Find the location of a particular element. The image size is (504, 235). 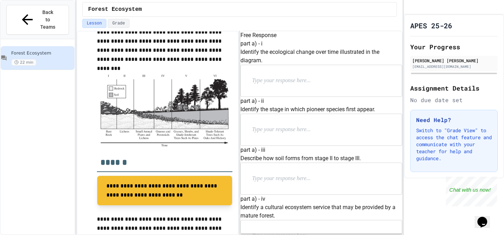

p: Describe how soil forms from stage II to stage III. is located at coordinates (321, 159).